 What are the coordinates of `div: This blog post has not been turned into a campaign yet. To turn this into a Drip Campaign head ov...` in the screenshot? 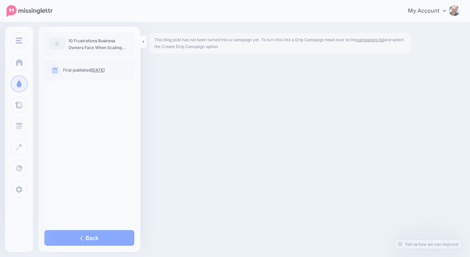 It's located at (280, 43).